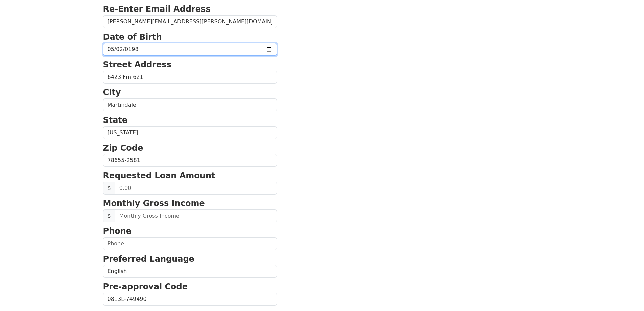  I want to click on input: 0.00, so click(196, 188).